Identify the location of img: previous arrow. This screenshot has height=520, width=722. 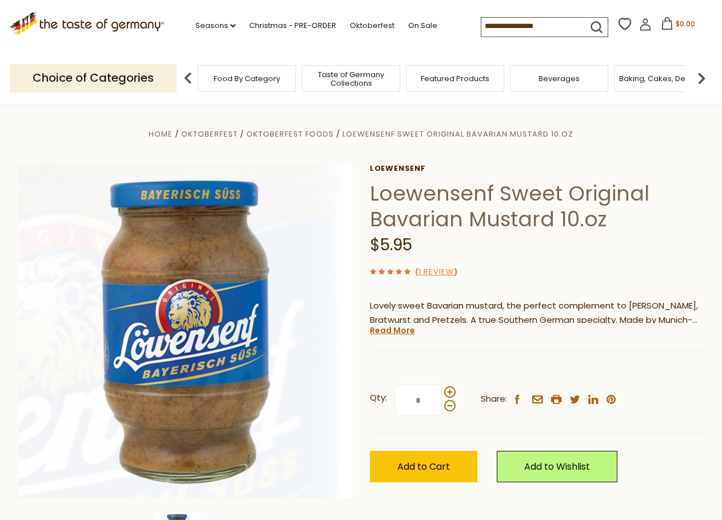
(188, 78).